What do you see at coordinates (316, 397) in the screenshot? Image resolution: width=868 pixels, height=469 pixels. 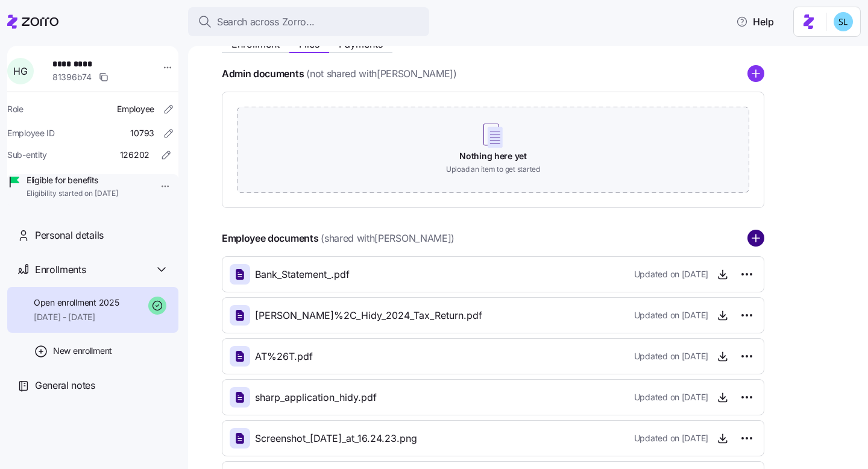 I see `span: sharp_application_hidy.pdf` at bounding box center [316, 397].